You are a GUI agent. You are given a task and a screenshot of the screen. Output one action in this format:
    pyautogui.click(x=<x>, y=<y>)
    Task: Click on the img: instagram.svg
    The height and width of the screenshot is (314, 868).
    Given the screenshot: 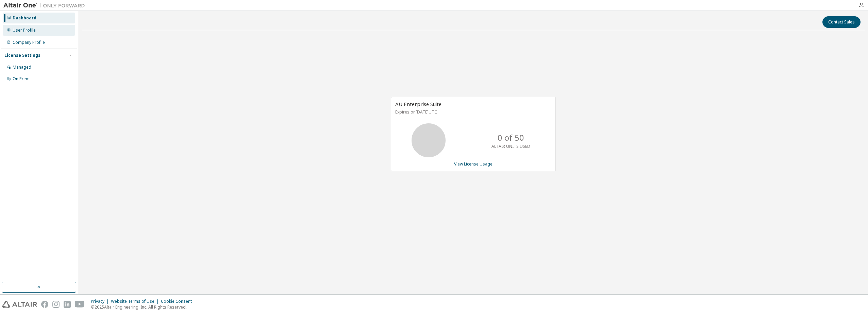 What is the action you would take?
    pyautogui.click(x=56, y=304)
    